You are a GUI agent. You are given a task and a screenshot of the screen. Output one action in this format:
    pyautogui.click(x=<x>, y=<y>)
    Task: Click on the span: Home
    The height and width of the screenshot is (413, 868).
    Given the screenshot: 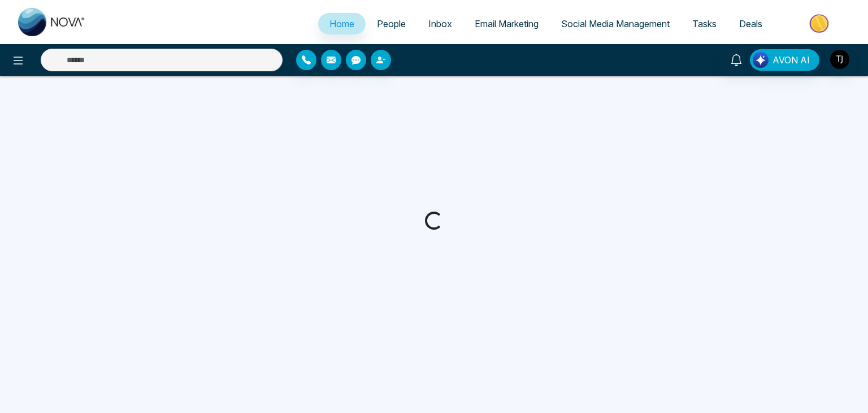 What is the action you would take?
    pyautogui.click(x=342, y=24)
    